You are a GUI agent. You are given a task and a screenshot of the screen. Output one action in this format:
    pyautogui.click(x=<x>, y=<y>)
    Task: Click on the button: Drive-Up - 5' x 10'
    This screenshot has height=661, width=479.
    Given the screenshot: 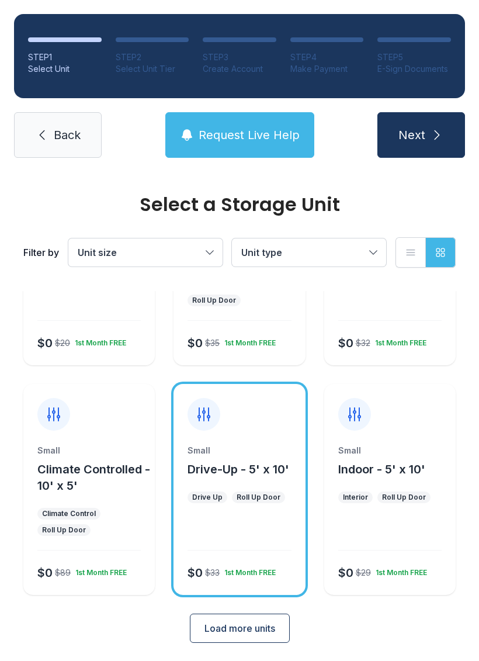 What is the action you would take?
    pyautogui.click(x=238, y=469)
    